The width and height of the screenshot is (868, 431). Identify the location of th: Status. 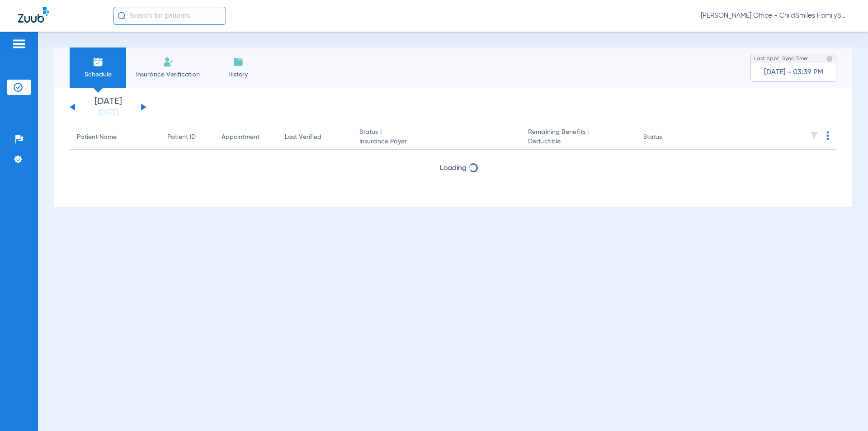
(666, 137).